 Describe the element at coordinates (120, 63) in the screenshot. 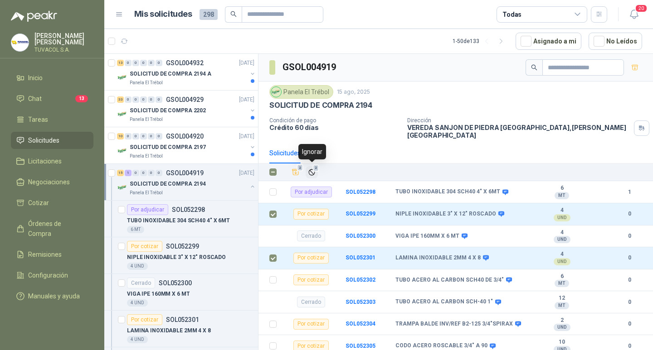

I see `div: 13` at that location.